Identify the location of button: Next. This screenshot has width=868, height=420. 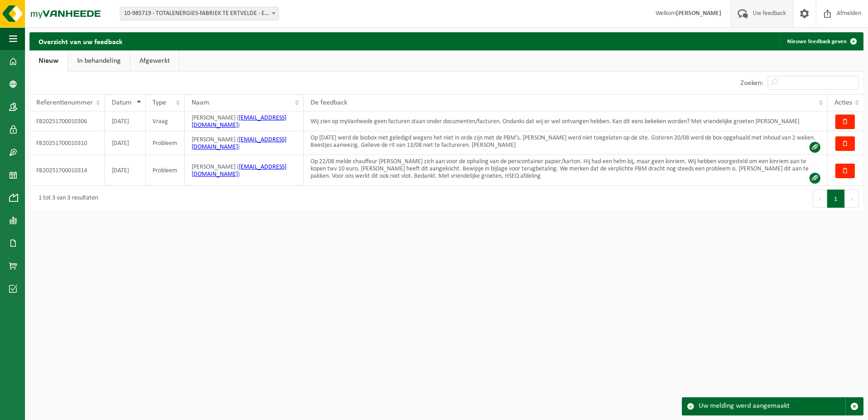
(851, 199).